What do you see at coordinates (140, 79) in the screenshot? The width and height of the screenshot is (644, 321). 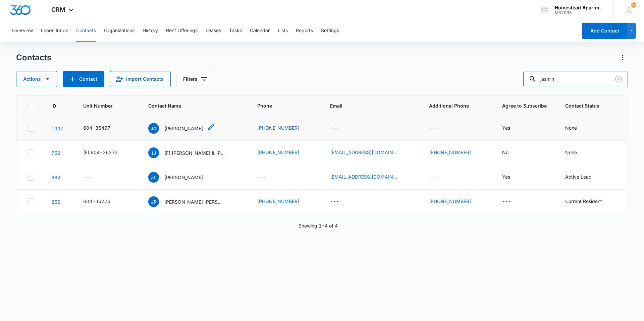 I see `button: Import Contacts` at bounding box center [140, 79].